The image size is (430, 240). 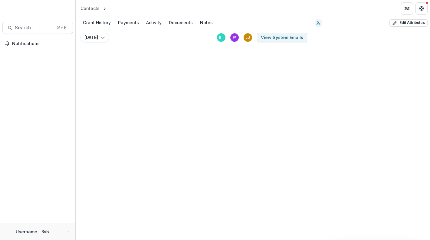 I want to click on button: Notifications, so click(x=37, y=44).